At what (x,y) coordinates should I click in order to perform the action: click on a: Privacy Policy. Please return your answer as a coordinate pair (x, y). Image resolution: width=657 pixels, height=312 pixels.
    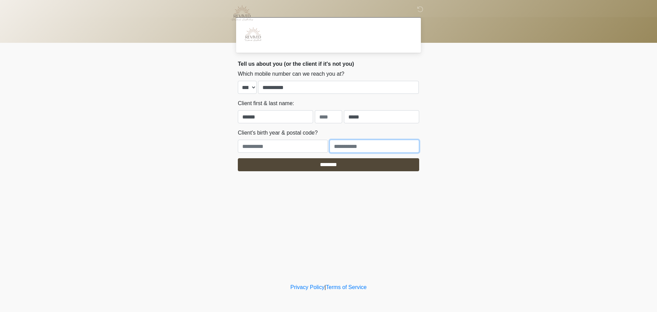
    Looking at the image, I should click on (307, 287).